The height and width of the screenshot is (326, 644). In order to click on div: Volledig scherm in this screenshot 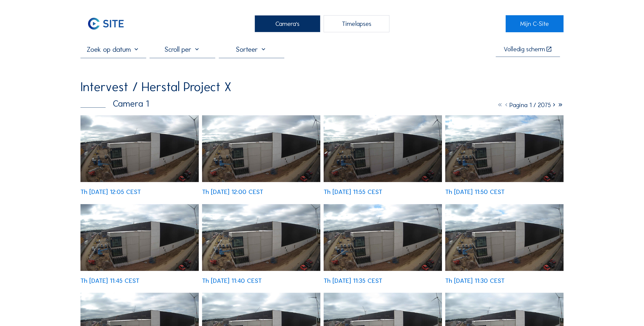, I will do `click(524, 49)`.